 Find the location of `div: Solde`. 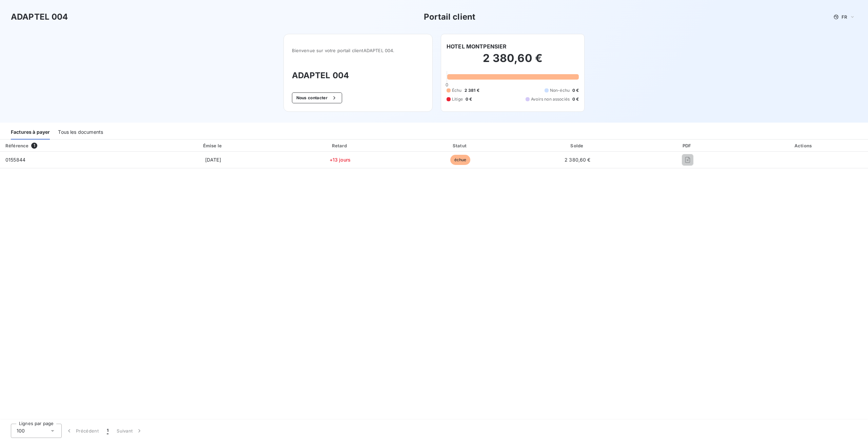

div: Solde is located at coordinates (578, 145).